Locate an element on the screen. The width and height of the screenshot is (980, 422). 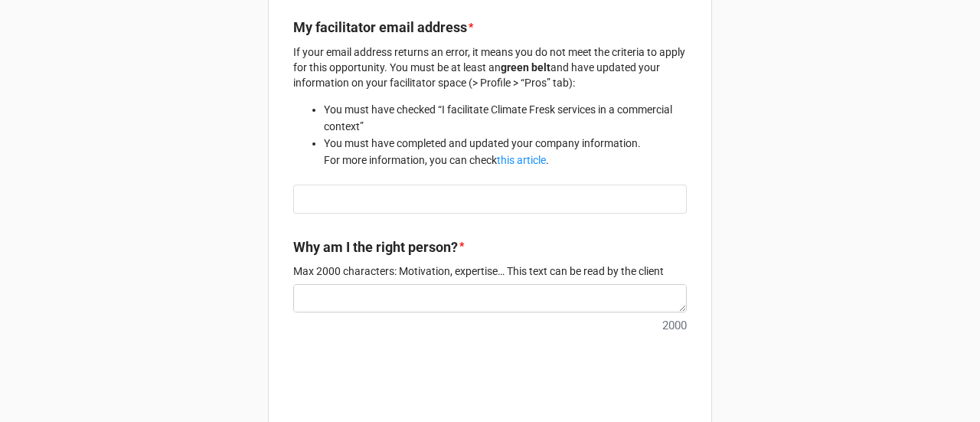
small: 2000 is located at coordinates (674, 326).